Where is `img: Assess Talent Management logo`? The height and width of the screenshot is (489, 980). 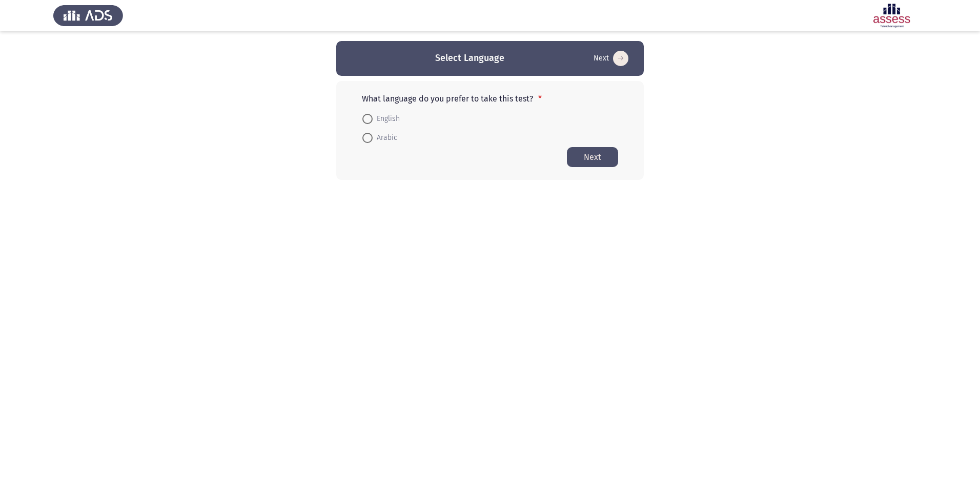
img: Assess Talent Management logo is located at coordinates (88, 16).